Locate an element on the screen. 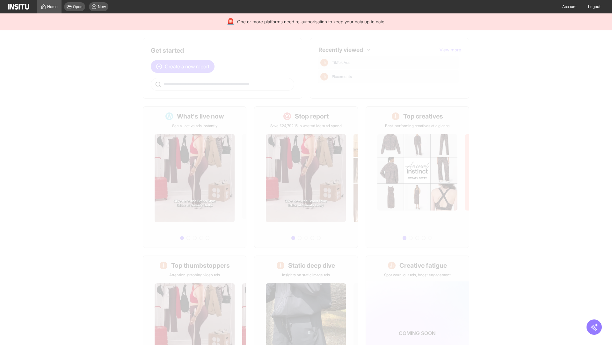 The width and height of the screenshot is (612, 345). span: New is located at coordinates (102, 7).